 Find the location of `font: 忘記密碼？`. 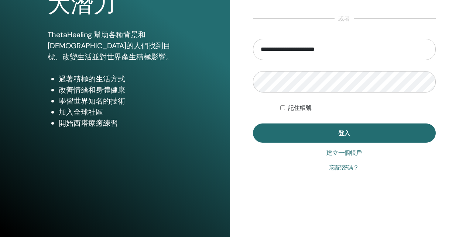

font: 忘記密碼？ is located at coordinates (344, 168).